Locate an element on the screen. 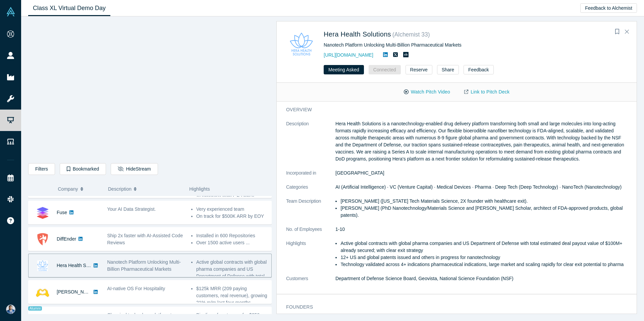  li: Technology validated across 4+ indications pharmaceutical indications, large market and scaling r... is located at coordinates (484, 264).